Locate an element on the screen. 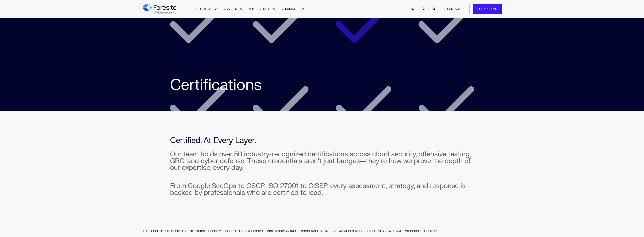 Image resolution: width=644 pixels, height=237 pixels. div: OFFENSIVE SECURITY is located at coordinates (206, 231).